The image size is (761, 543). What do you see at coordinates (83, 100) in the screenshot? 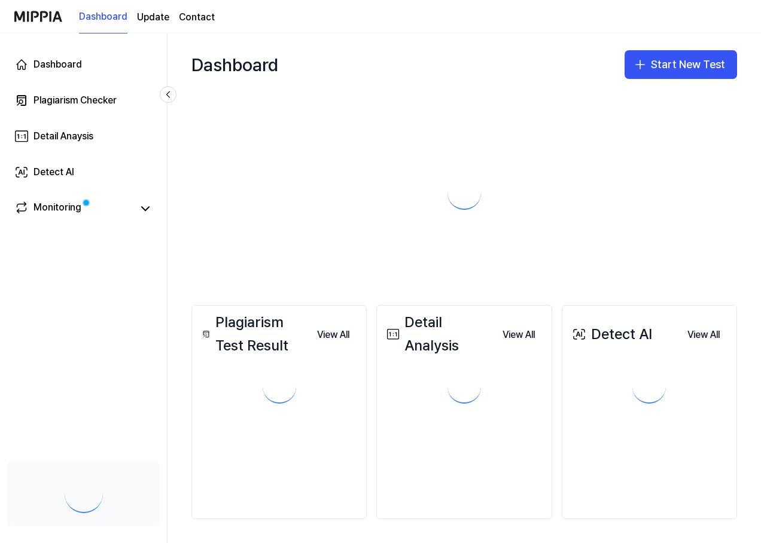
I see `a: Plagiarism Checker` at bounding box center [83, 100].